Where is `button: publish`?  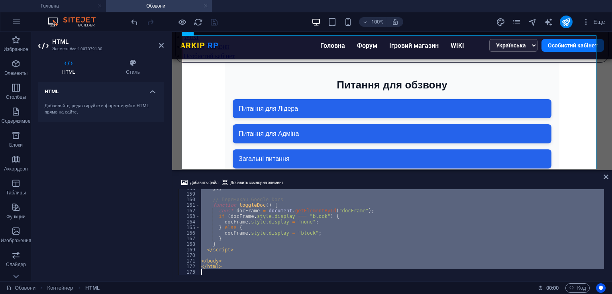 button: publish is located at coordinates (566, 22).